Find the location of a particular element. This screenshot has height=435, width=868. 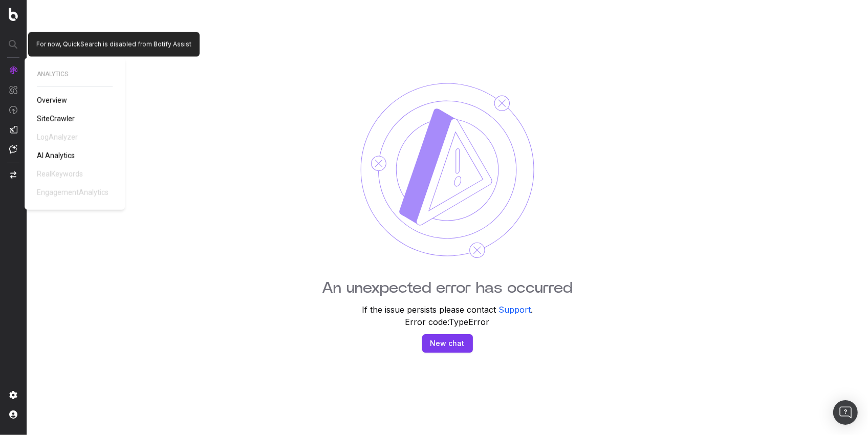

img: Setting is located at coordinates (13, 395).